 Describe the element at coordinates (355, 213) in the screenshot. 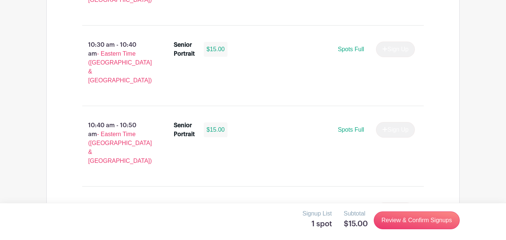

I see `p: Subtotal` at that location.